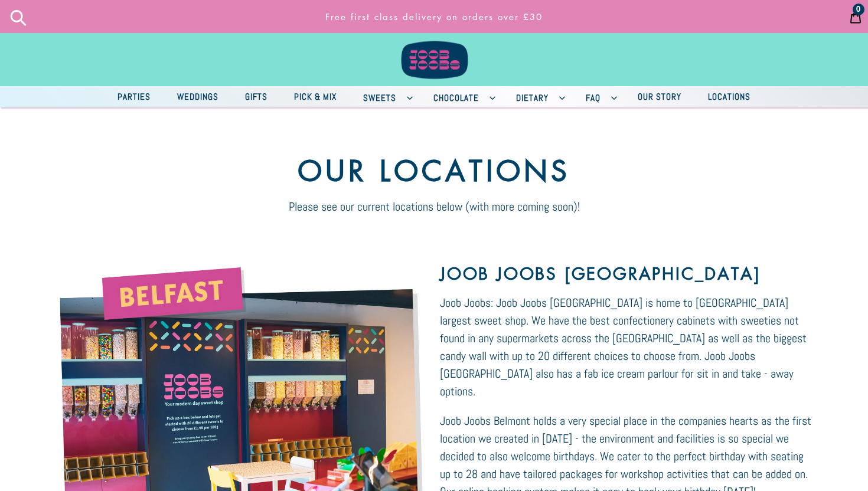  What do you see at coordinates (134, 96) in the screenshot?
I see `span: Parties` at bounding box center [134, 96].